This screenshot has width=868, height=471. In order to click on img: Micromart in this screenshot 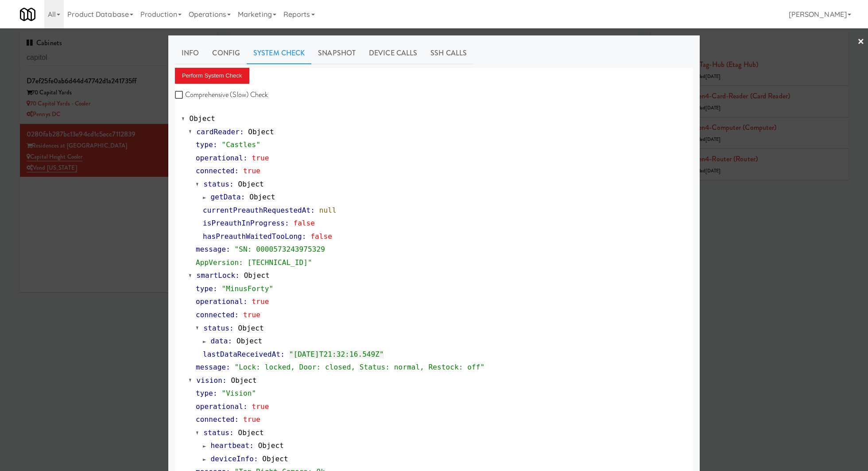, I will do `click(27, 14)`.